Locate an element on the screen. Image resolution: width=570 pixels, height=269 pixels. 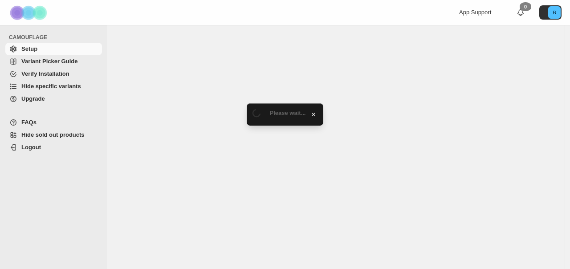
span: Logout is located at coordinates (31, 147).